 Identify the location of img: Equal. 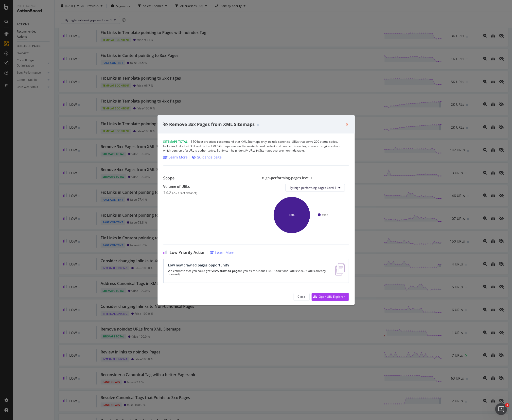
(258, 125).